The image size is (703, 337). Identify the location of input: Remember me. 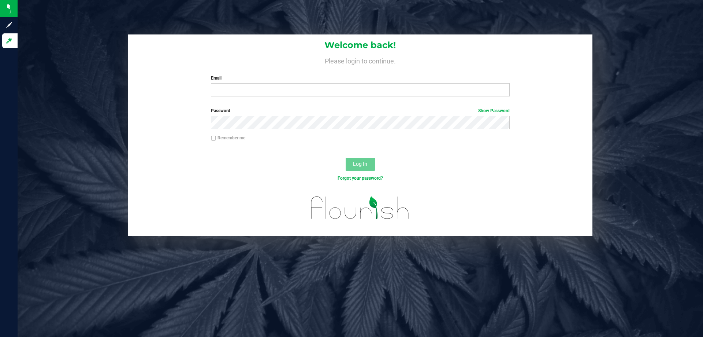
(214, 138).